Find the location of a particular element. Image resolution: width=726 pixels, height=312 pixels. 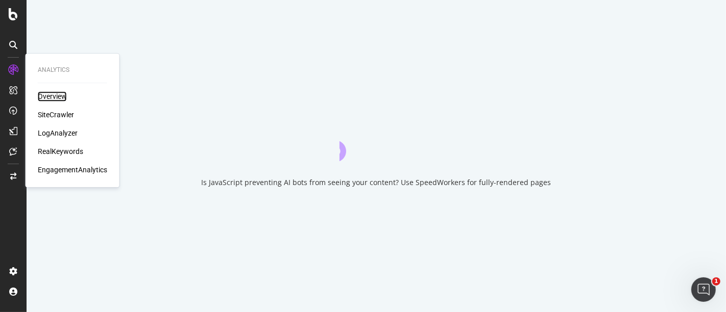

a: SiteCrawler is located at coordinates (56, 115).